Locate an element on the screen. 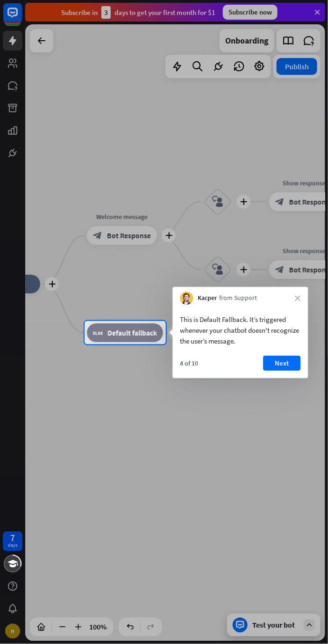 This screenshot has height=644, width=328. button: Open LiveChat chat widget is located at coordinates (22, 18).